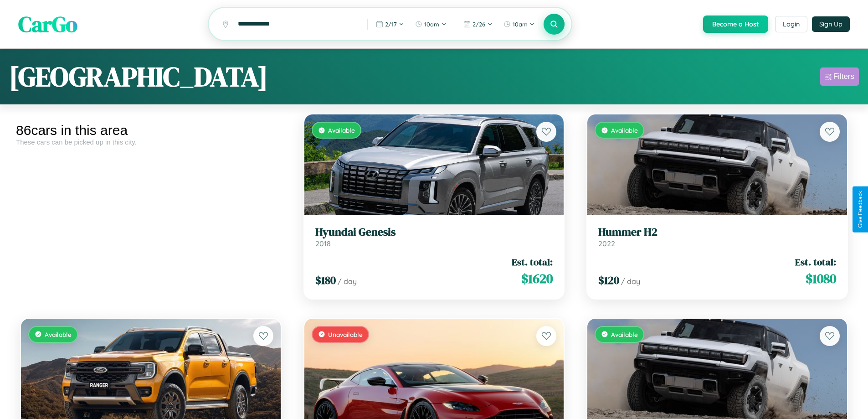  I want to click on span: 2018, so click(323, 244).